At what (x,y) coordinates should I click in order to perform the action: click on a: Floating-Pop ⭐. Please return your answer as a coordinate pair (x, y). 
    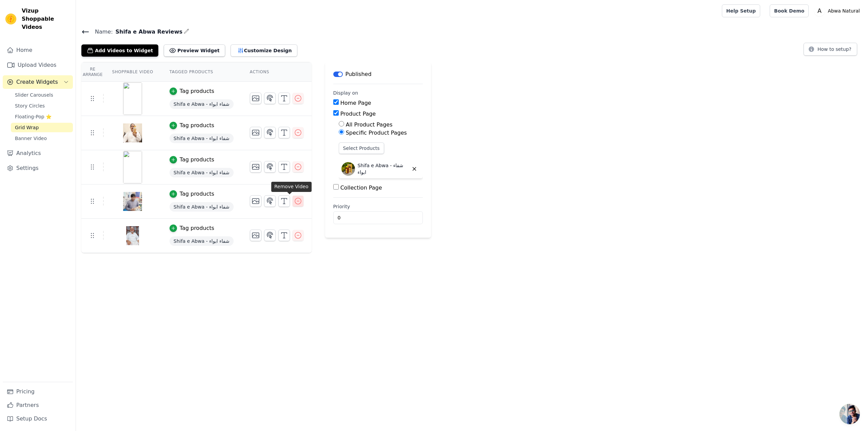
    Looking at the image, I should click on (42, 117).